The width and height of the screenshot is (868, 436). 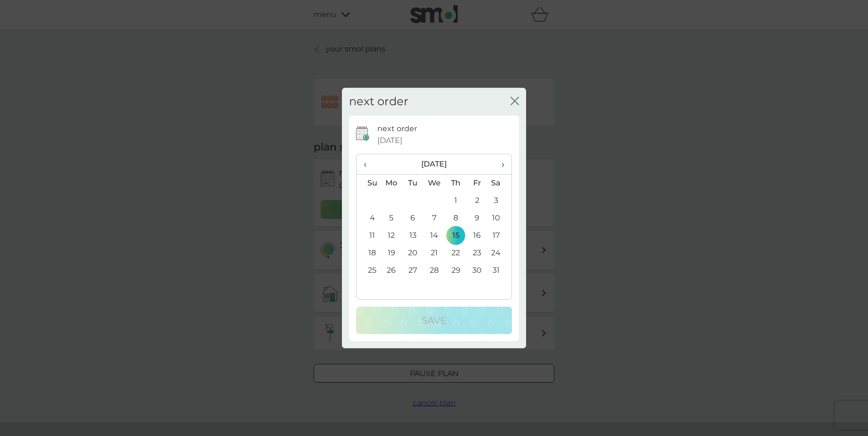 I want to click on td: 12, so click(x=391, y=235).